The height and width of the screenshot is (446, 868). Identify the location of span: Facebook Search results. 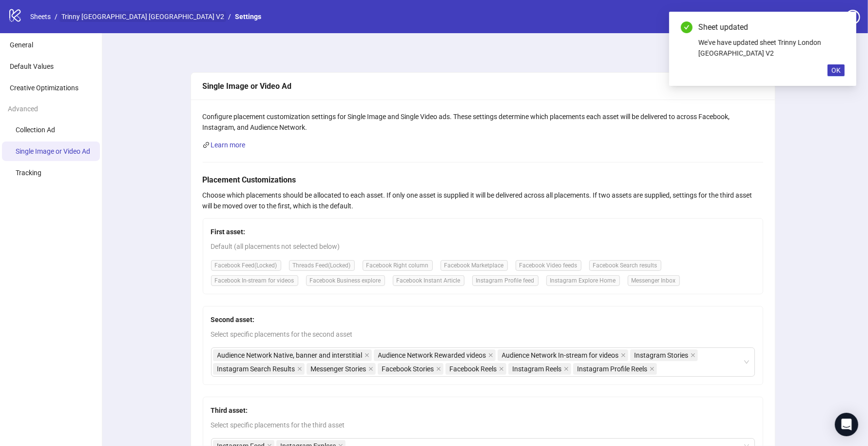
(625, 265).